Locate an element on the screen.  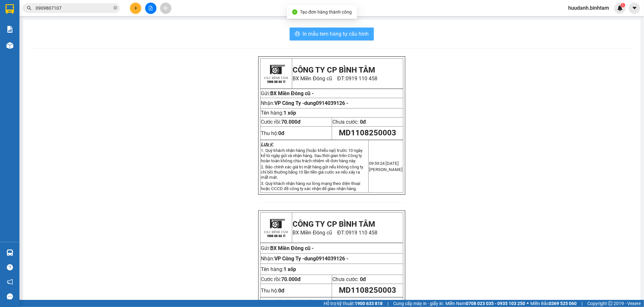
span: check-circle is located at coordinates (295, 12).